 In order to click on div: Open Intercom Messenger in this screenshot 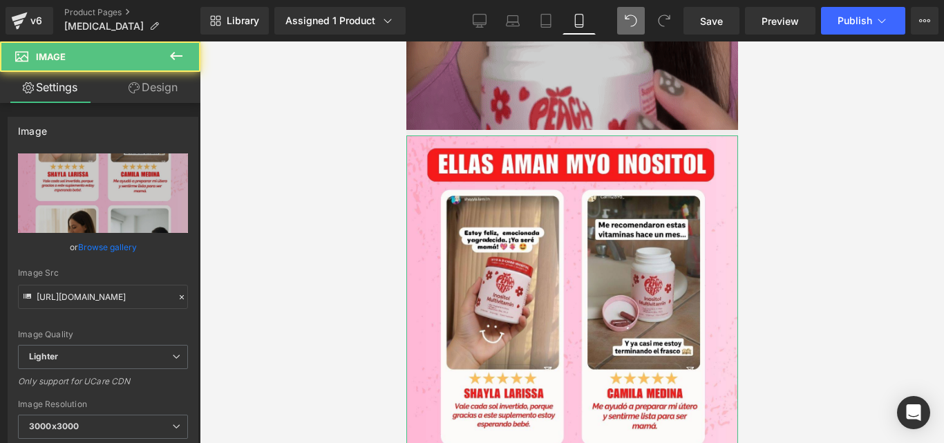, I will do `click(914, 413)`.